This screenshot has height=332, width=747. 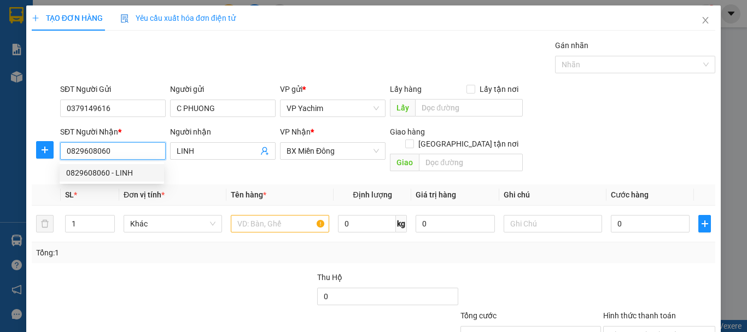 I want to click on span: Đơn vị tính, so click(x=144, y=195).